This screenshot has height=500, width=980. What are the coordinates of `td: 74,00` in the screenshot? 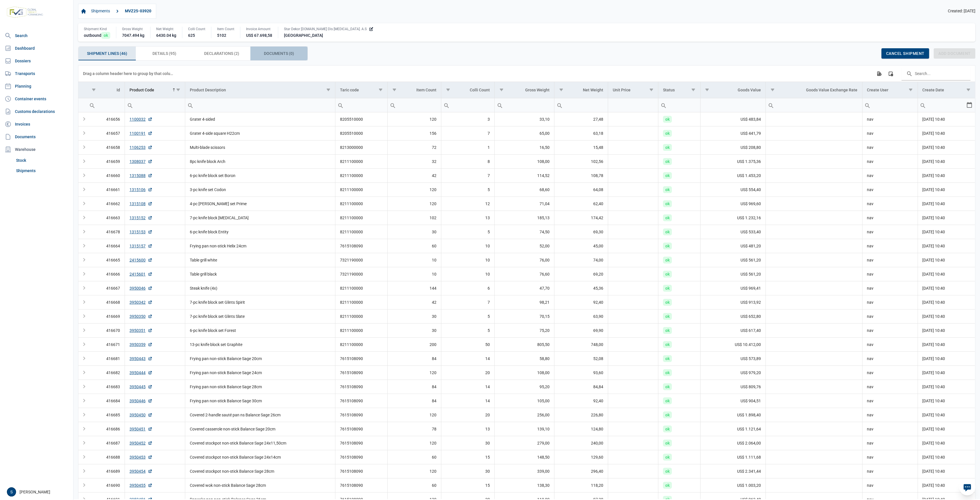 It's located at (581, 260).